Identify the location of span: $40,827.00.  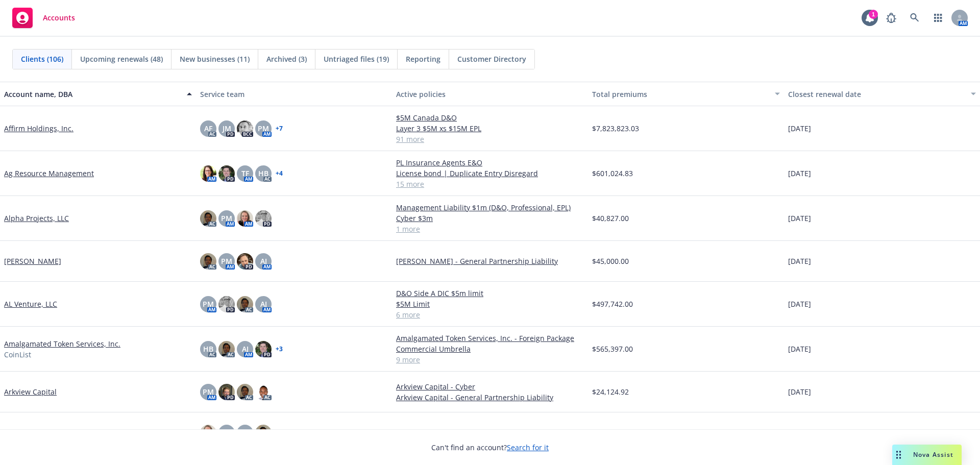
(610, 218).